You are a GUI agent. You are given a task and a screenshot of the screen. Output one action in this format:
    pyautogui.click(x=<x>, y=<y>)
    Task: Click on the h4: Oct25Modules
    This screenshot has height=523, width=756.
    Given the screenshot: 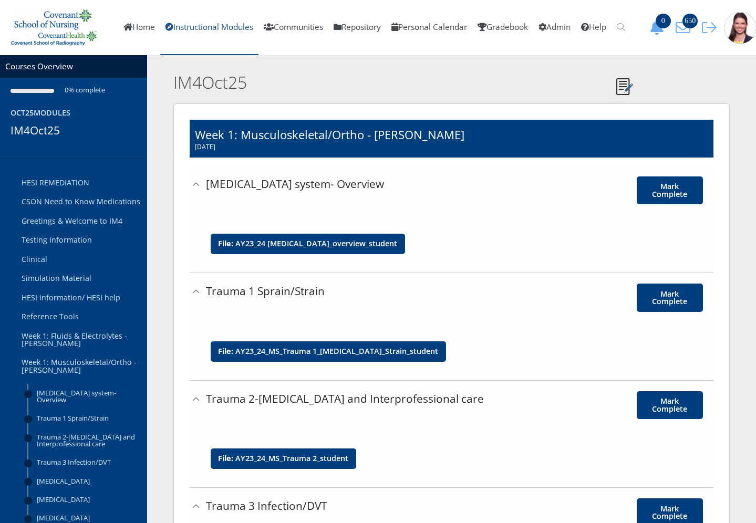 What is the action you would take?
    pyautogui.click(x=76, y=113)
    